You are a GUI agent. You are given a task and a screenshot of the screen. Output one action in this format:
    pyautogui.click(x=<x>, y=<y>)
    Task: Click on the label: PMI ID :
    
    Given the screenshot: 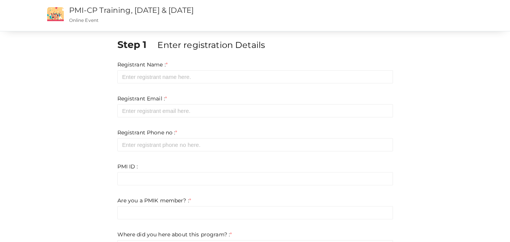 What is the action you would take?
    pyautogui.click(x=128, y=167)
    